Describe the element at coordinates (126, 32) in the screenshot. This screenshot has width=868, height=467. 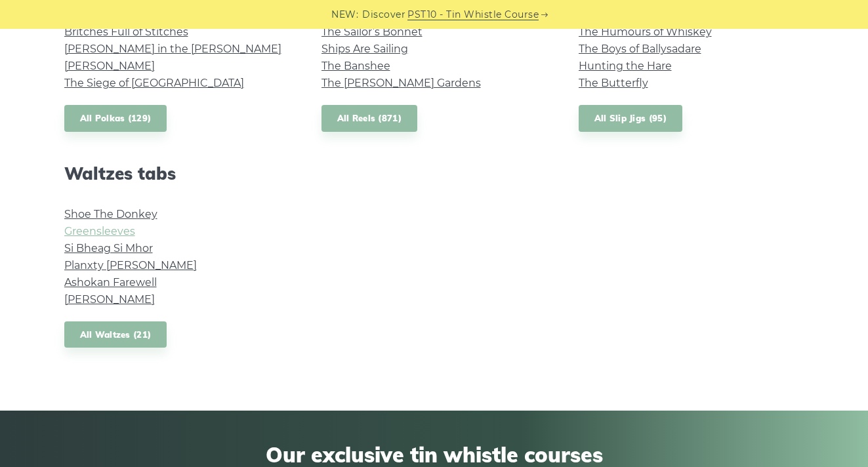
I see `a: Britches Full of Stitches` at that location.